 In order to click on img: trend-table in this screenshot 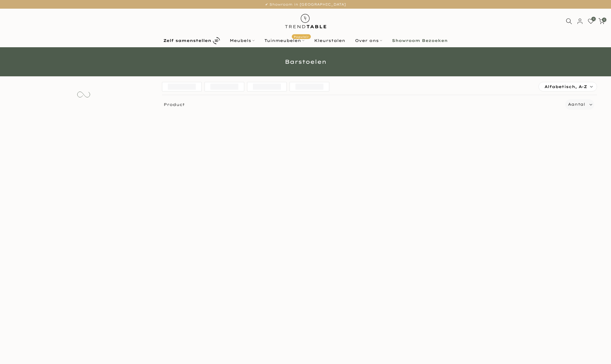, I will do `click(305, 21)`.